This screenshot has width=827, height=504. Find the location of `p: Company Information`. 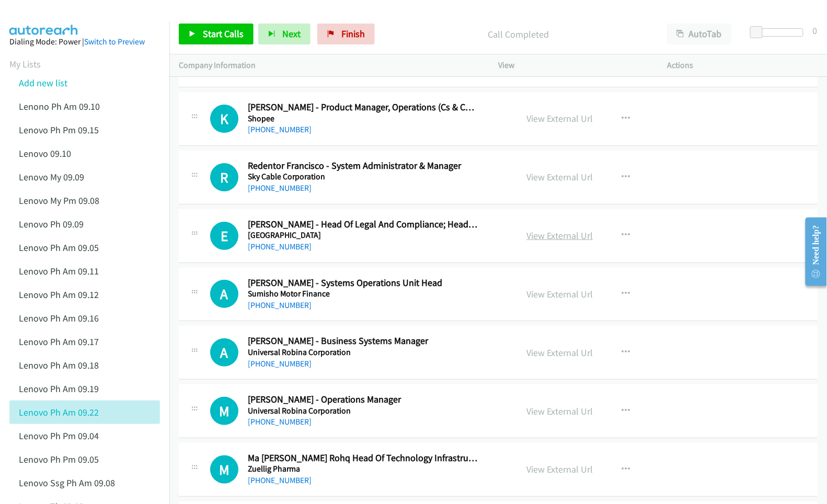

p: Company Information is located at coordinates (329, 65).